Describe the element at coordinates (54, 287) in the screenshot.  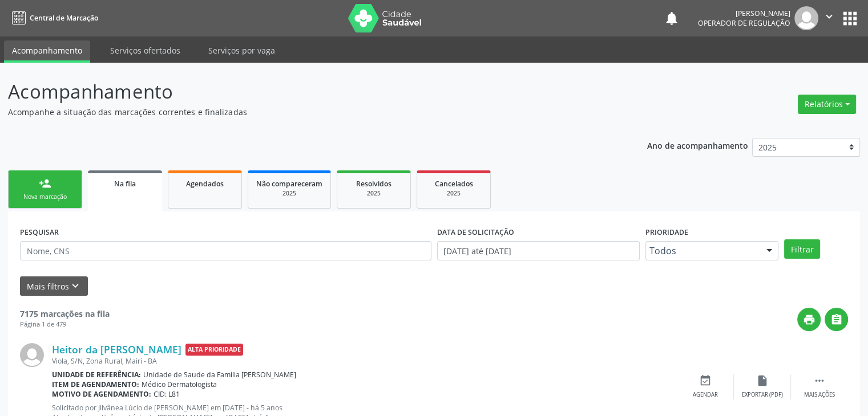
I see `button: Mais filtroskeyboard_arrow_down` at that location.